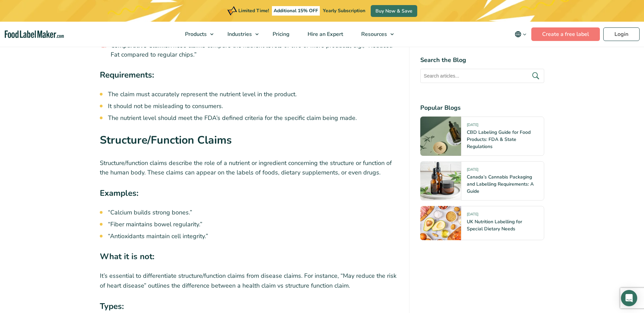 The width and height of the screenshot is (644, 313). What do you see at coordinates (325, 34) in the screenshot?
I see `span: Hire an Expert` at bounding box center [325, 34].